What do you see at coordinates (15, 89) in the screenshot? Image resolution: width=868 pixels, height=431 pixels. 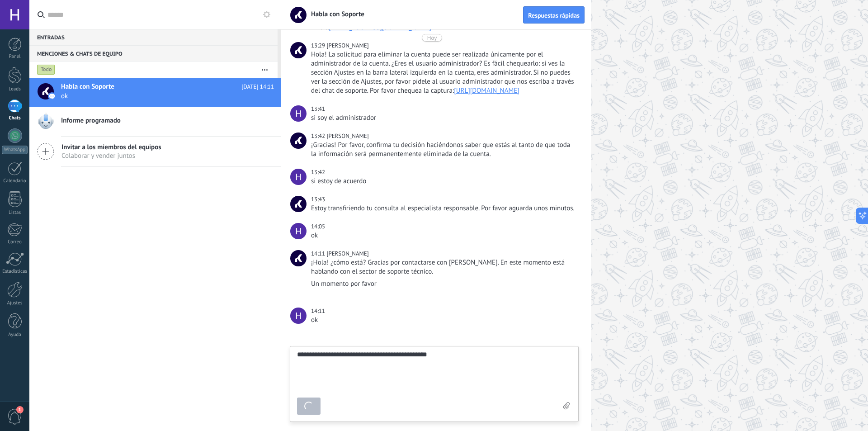 I see `div: Leads` at bounding box center [15, 89].